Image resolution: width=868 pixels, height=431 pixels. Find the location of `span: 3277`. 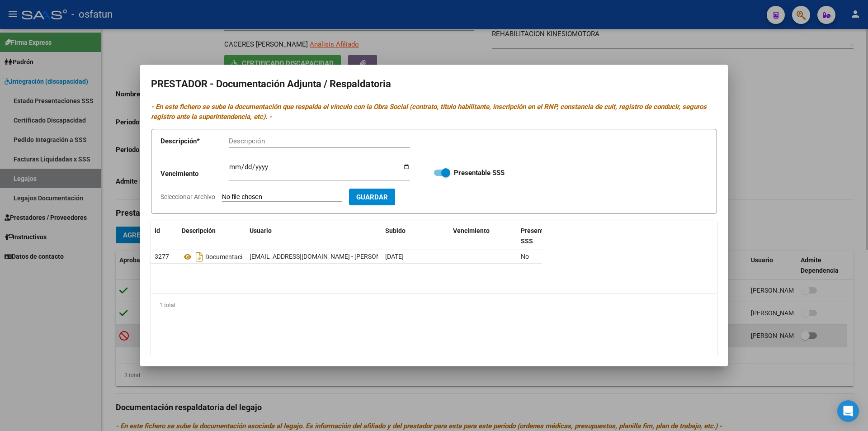

span: 3277 is located at coordinates (162, 257).